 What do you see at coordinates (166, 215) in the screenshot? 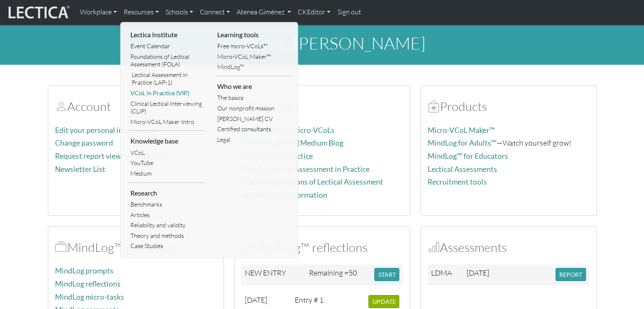
I see `a: Articles` at bounding box center [166, 215].